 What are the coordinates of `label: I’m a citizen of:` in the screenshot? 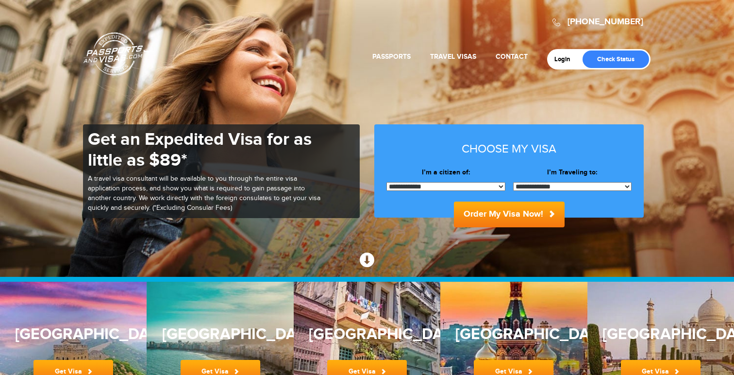 It's located at (446, 172).